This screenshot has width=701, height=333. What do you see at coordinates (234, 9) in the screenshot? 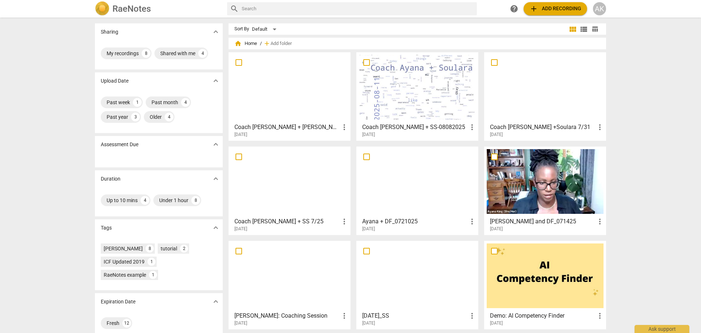
I see `span: search` at bounding box center [234, 9].